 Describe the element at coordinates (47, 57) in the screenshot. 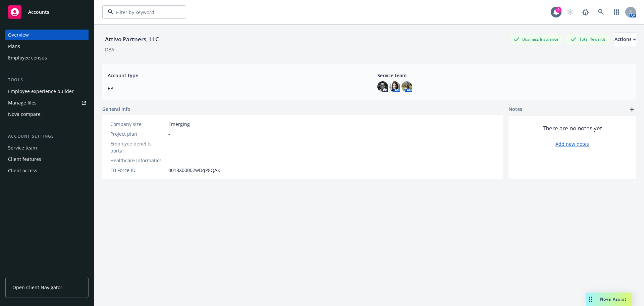

I see `a: Employee census` at that location.